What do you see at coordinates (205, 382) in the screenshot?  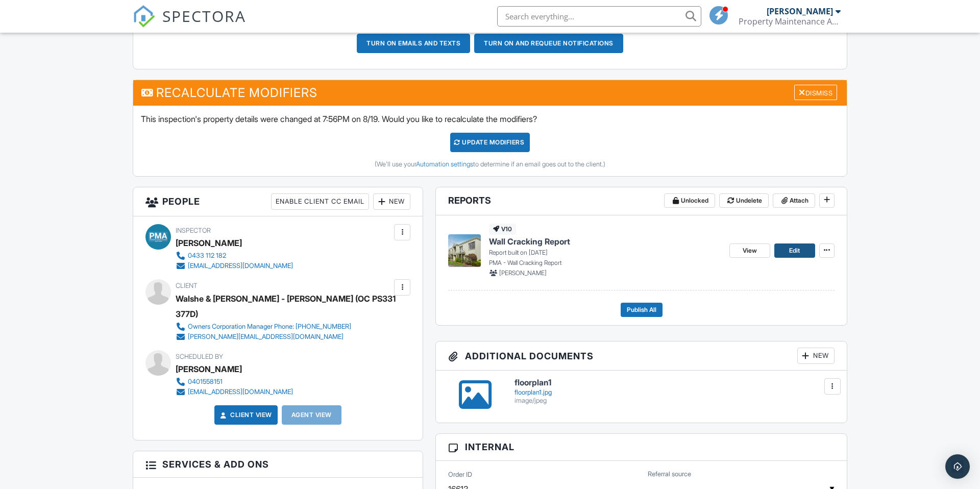 I see `div: 0401558151` at bounding box center [205, 382].